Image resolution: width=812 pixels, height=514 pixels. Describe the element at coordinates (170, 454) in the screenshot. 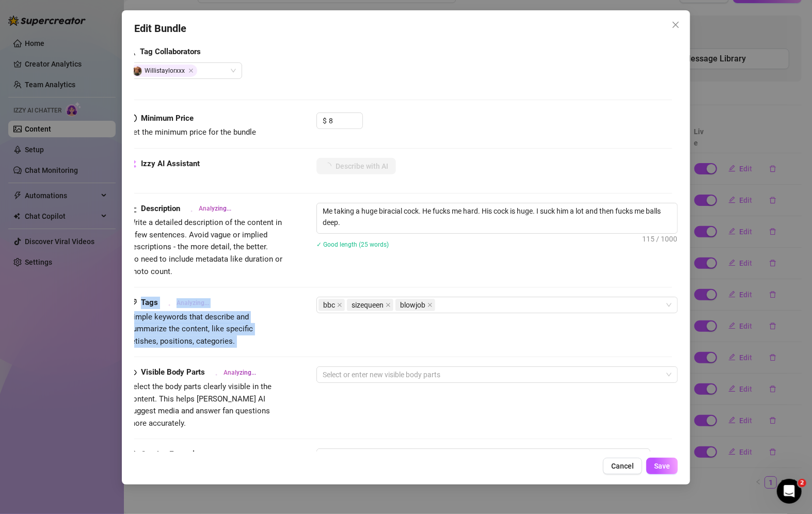

I see `strong: Caption Example` at that location.